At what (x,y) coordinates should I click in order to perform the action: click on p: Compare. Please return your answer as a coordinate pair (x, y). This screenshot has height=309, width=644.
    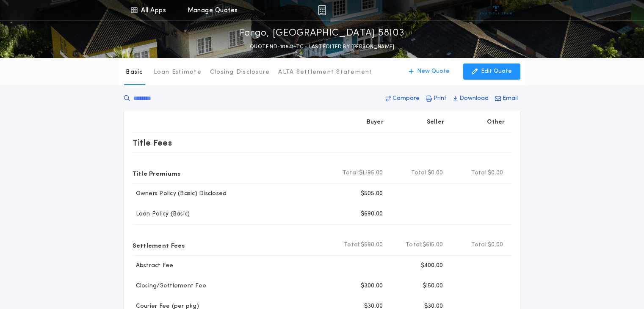
    Looking at the image, I should click on (406, 99).